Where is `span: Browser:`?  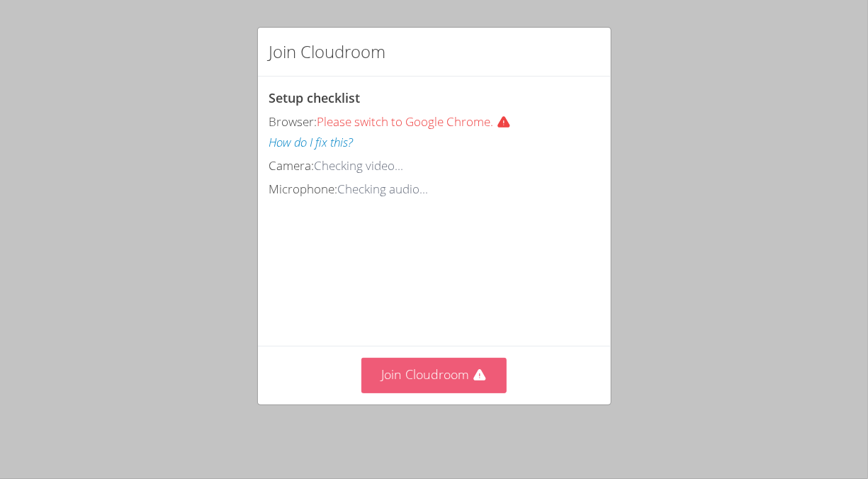 span: Browser: is located at coordinates (293, 121).